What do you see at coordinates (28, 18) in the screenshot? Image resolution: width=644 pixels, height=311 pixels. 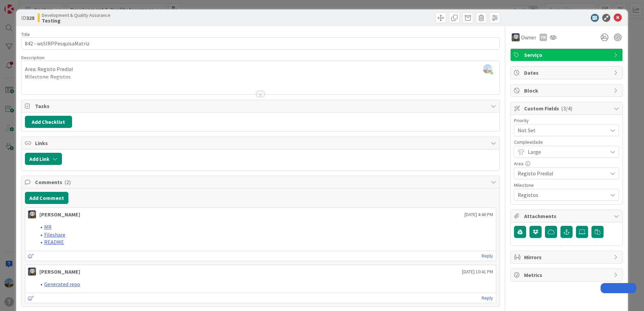 I see `span: ID` at bounding box center [28, 18].